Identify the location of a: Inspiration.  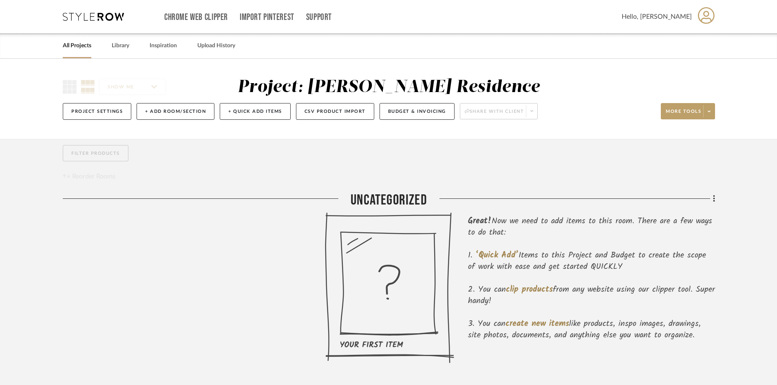
(163, 46).